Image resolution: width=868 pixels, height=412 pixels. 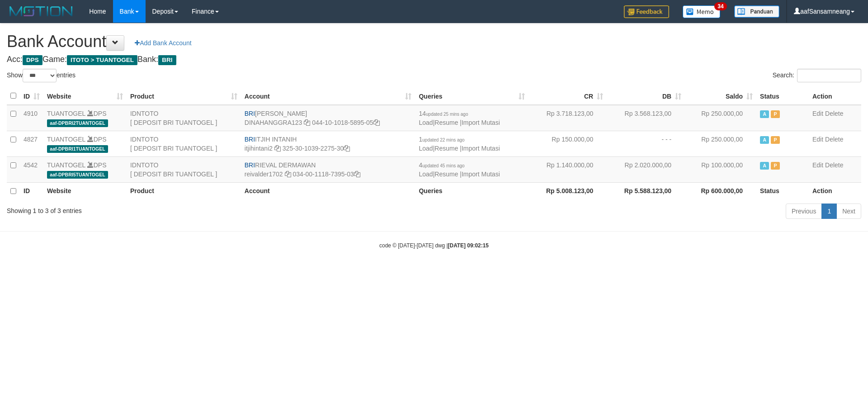 I want to click on td: 4542, so click(x=32, y=169).